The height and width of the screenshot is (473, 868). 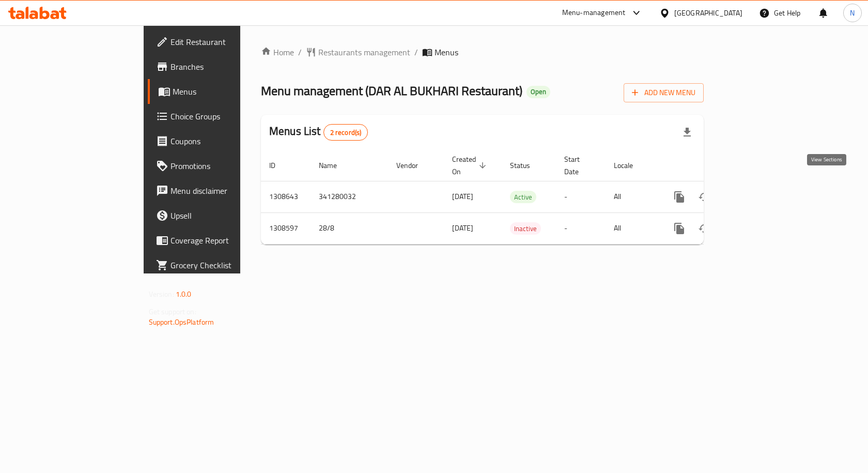 What do you see at coordinates (218, 91) in the screenshot?
I see `a: Menus` at bounding box center [218, 91].